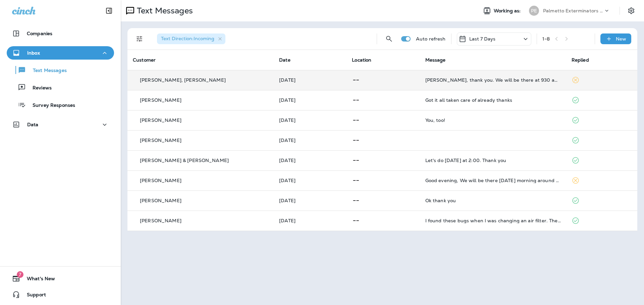 The height and width of the screenshot is (305, 644). What do you see at coordinates (493, 220) in the screenshot?
I see `div: I found these bugs when I was changing an air filter. They are dead. Are these termites?` at bounding box center [493, 220].